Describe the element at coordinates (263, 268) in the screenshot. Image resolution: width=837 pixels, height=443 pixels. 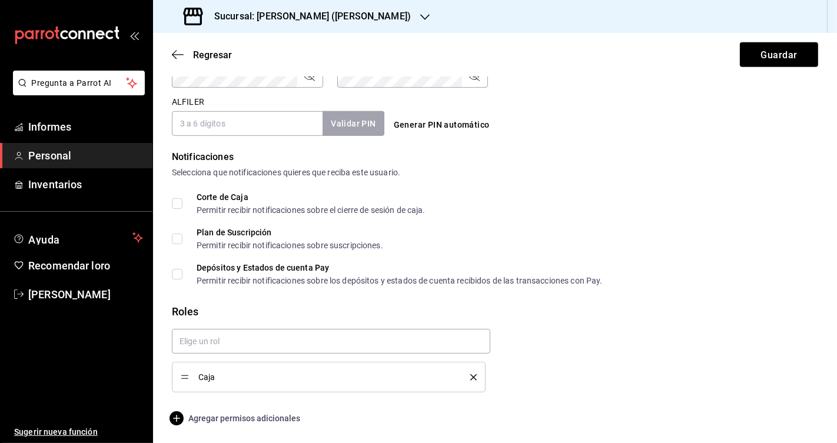
I see `font: Depósitos y Estados de cuenta Pay` at that location.